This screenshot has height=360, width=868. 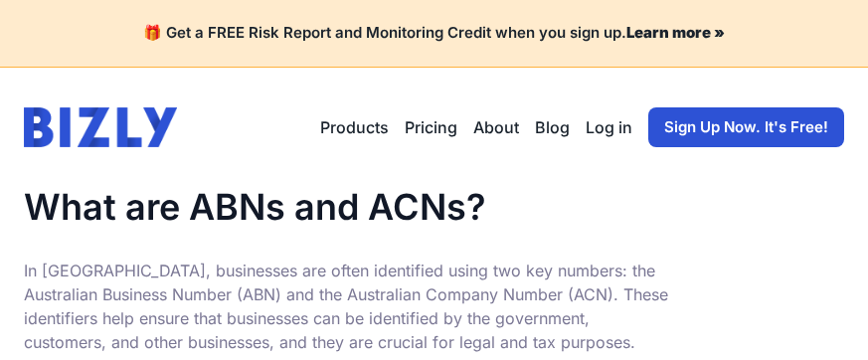 What do you see at coordinates (676, 32) in the screenshot?
I see `strong: Learn more »` at bounding box center [676, 32].